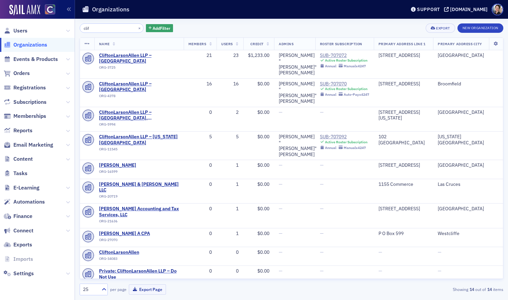 The height and width of the screenshot is (300, 508). What do you see at coordinates (230, 112) in the screenshot?
I see `div: 2` at bounding box center [230, 112].